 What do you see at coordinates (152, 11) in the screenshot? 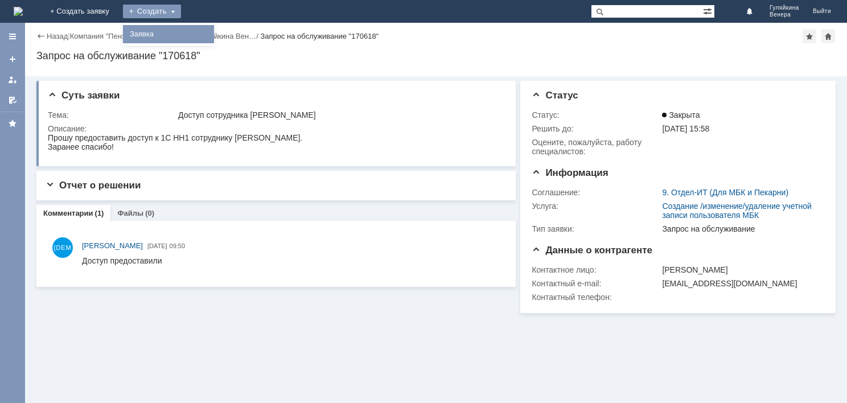
I see `div: Создать` at bounding box center [152, 11].